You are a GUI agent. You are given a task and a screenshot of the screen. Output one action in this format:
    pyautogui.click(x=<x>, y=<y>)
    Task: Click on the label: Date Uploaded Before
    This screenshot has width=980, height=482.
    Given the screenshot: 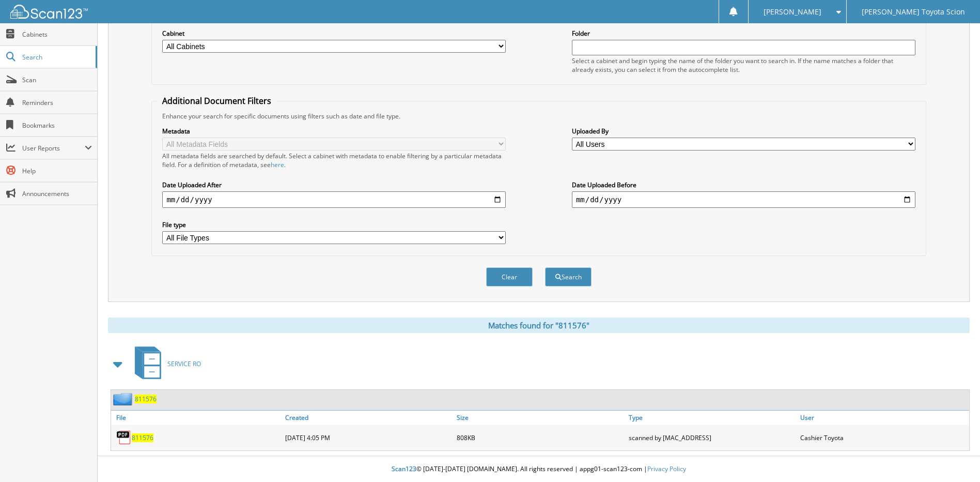 What is the action you would take?
    pyautogui.click(x=744, y=184)
    